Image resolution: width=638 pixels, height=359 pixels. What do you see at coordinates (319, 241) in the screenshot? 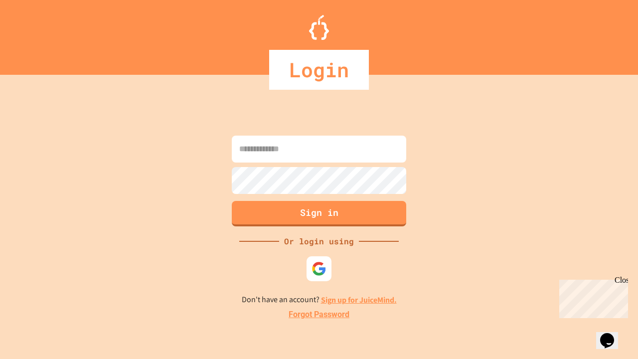
I see `div: Or login using` at bounding box center [319, 241].